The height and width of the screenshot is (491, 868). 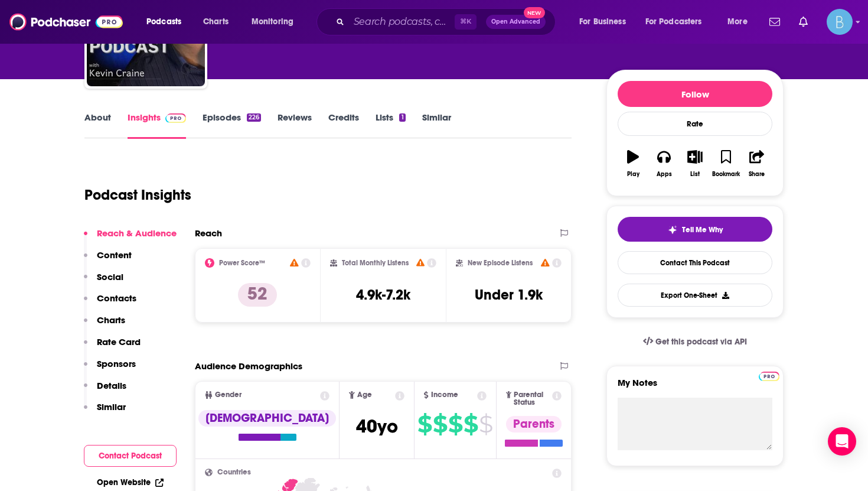 What do you see at coordinates (500, 263) in the screenshot?
I see `h2: New Episode Listens` at bounding box center [500, 263].